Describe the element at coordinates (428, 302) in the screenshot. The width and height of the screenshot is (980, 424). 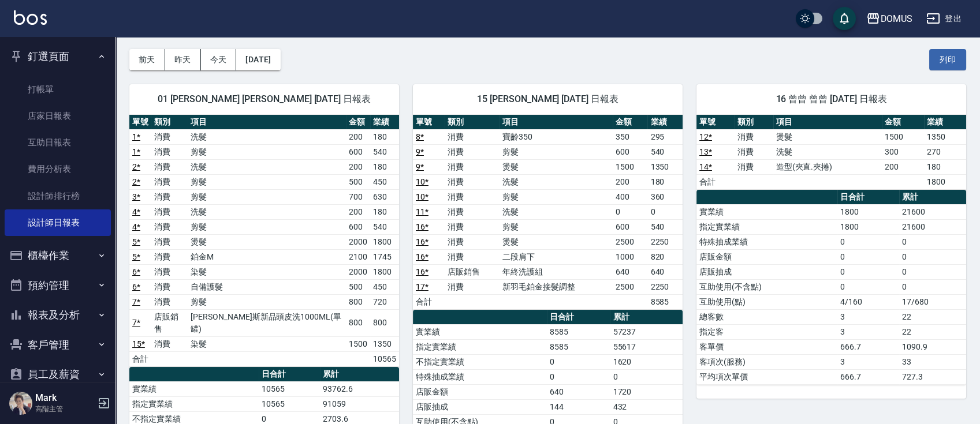
I see `td: 合計` at that location.